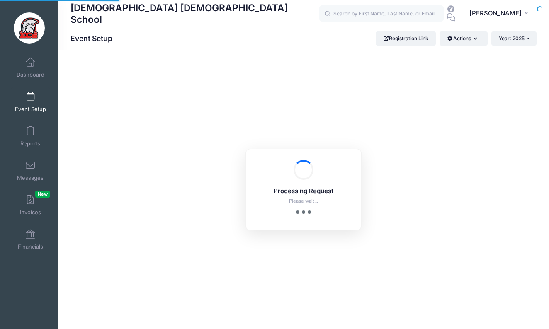 This screenshot has width=549, height=329. What do you see at coordinates (511, 38) in the screenshot?
I see `span: Year: 2025` at bounding box center [511, 38].